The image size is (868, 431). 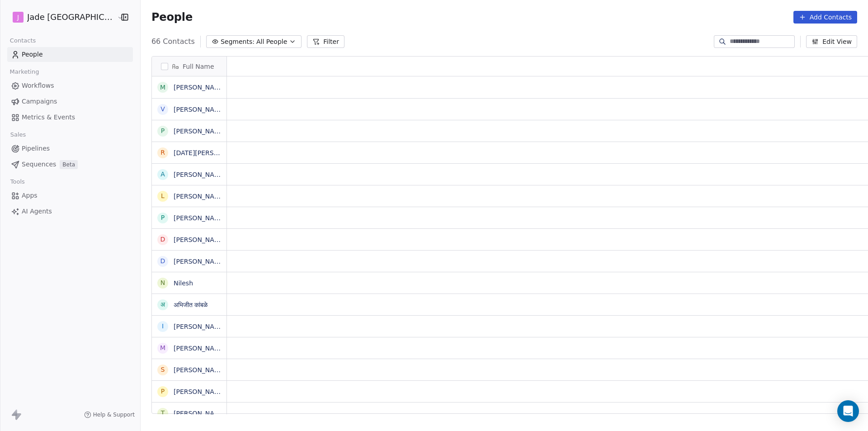 What do you see at coordinates (70, 85) in the screenshot?
I see `a: Workflows` at bounding box center [70, 85].